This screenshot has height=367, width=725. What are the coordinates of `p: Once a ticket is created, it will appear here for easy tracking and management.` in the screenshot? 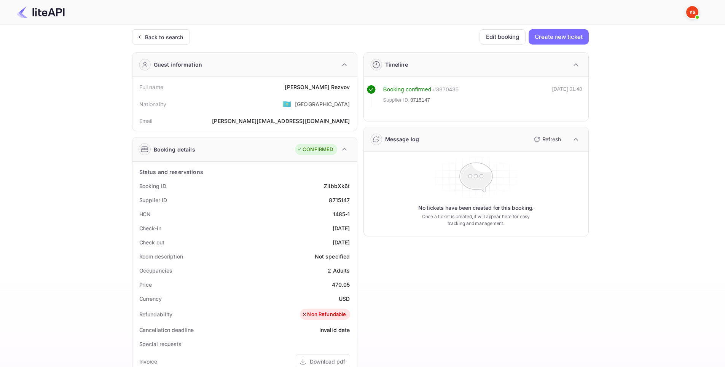 It's located at (476, 220).